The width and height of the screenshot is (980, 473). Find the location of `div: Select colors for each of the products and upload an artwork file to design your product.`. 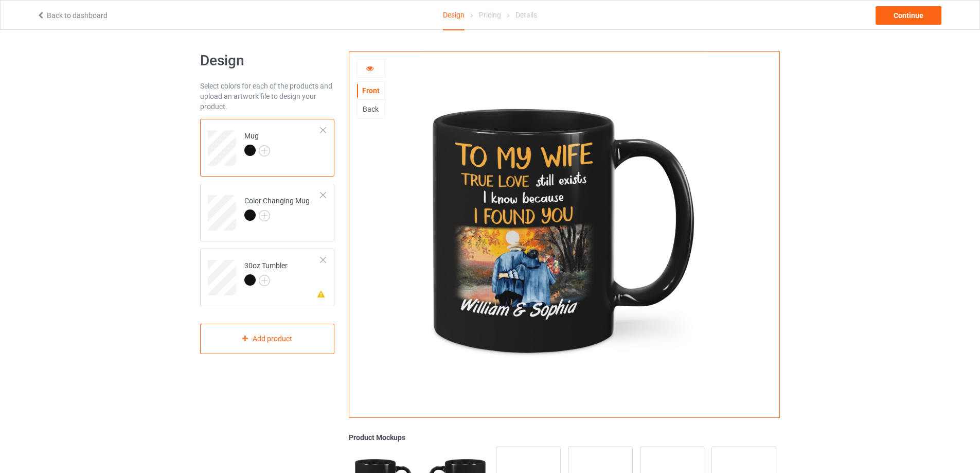

div: Select colors for each of the products and upload an artwork file to design your product. is located at coordinates (267, 96).